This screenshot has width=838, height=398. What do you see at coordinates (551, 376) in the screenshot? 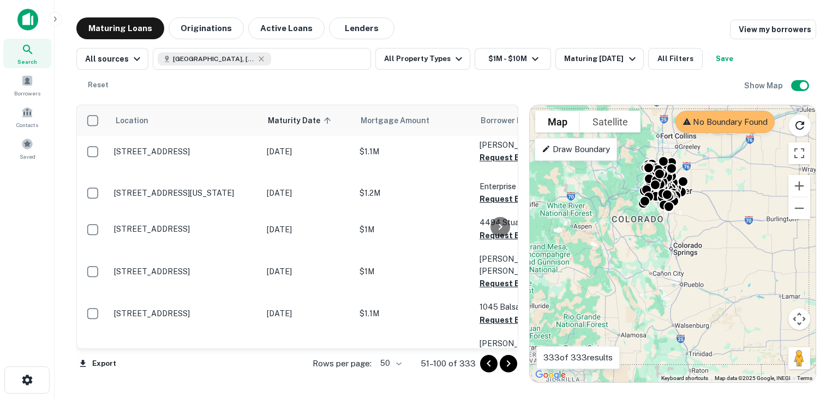
I see `img: Google` at bounding box center [551, 376].